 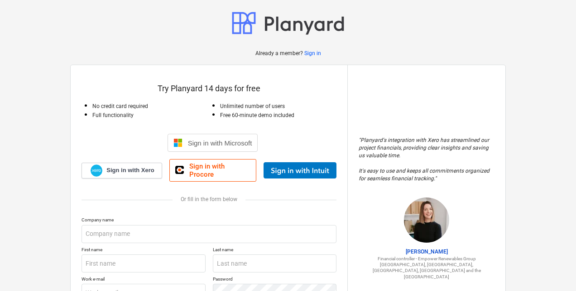 What do you see at coordinates (143, 280) in the screenshot?
I see `p: Work e-mail` at bounding box center [143, 280].